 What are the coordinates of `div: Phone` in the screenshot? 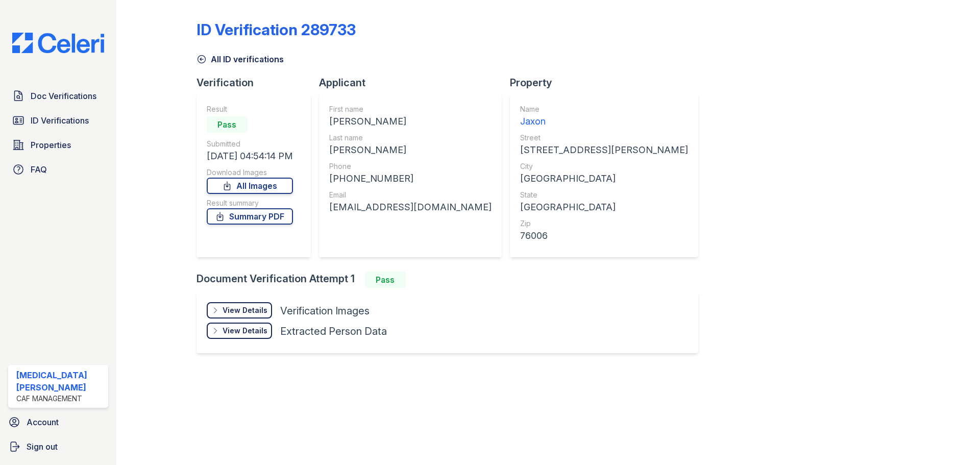 It's located at (410, 166).